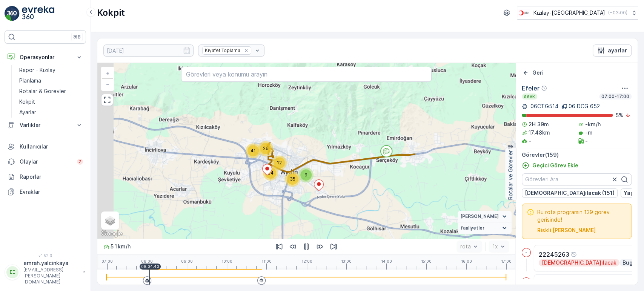  I want to click on p: 08:00, so click(147, 261).